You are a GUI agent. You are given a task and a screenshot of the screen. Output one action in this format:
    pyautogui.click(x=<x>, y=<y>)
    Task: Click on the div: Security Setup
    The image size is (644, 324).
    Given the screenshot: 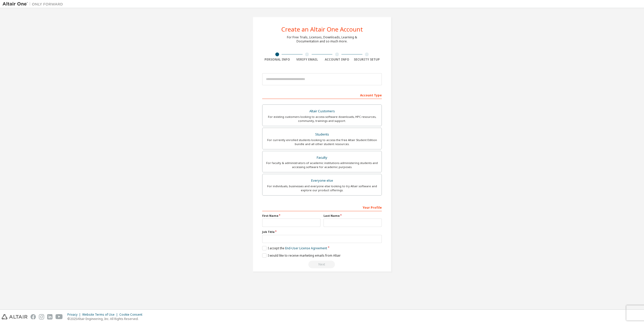 What is the action you would take?
    pyautogui.click(x=367, y=60)
    